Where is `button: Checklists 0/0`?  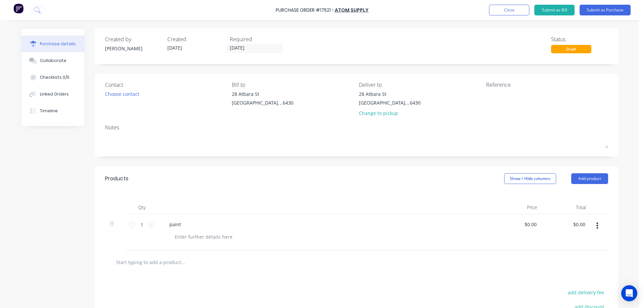
button: Checklists 0/0 is located at coordinates (53, 78).